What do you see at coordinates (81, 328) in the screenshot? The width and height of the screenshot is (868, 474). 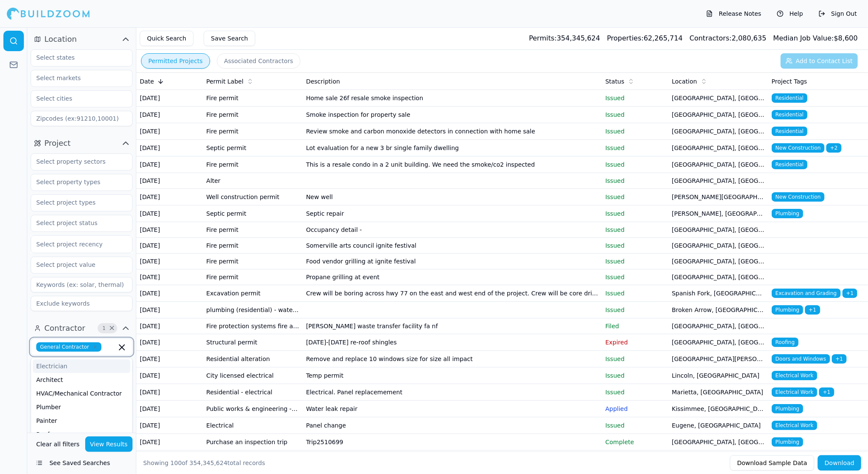 I see `button: Contractor1Clear Contractor filters` at bounding box center [81, 328].